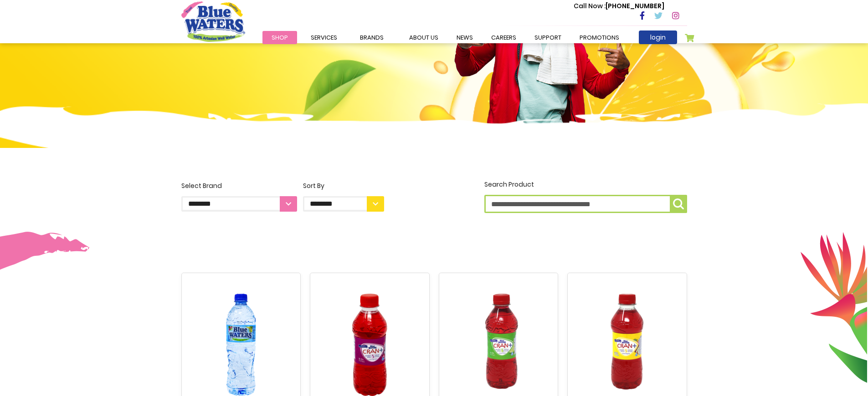 This screenshot has height=396, width=868. Describe the element at coordinates (371, 37) in the screenshot. I see `span: Brands` at that location.